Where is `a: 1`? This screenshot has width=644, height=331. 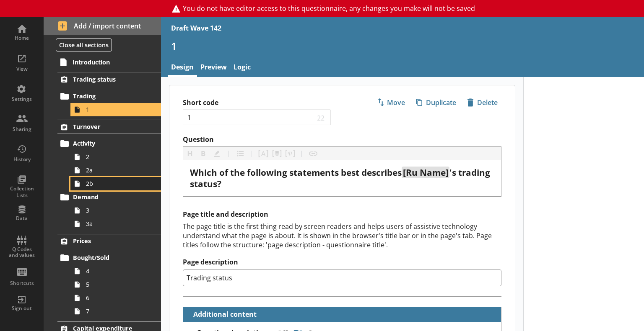 a: 1 is located at coordinates (116, 110).